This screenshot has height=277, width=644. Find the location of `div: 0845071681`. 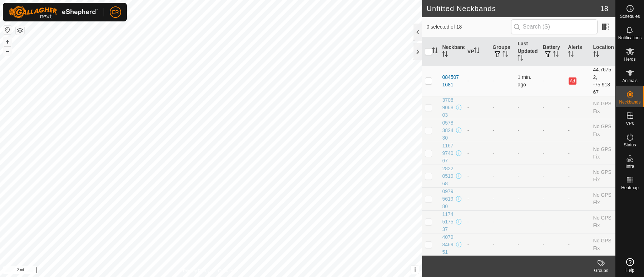

div: 0845071681 is located at coordinates (452, 81).